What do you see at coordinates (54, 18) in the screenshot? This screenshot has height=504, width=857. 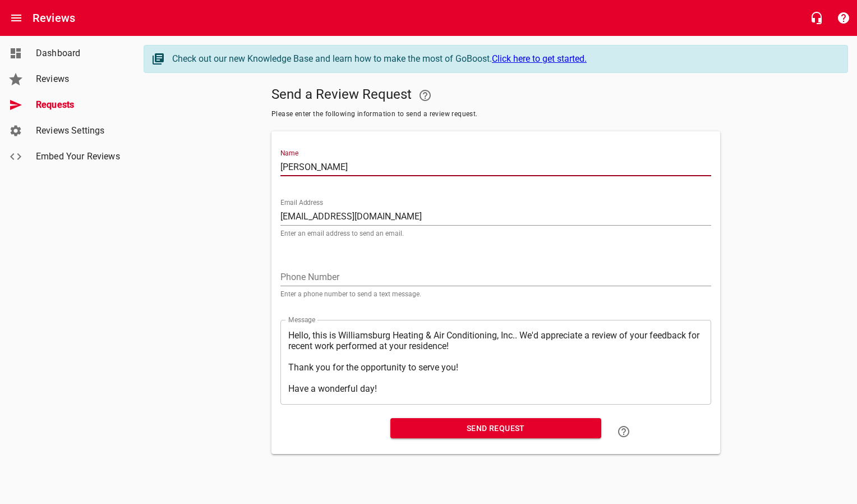 I see `h6: Reviews` at bounding box center [54, 18].